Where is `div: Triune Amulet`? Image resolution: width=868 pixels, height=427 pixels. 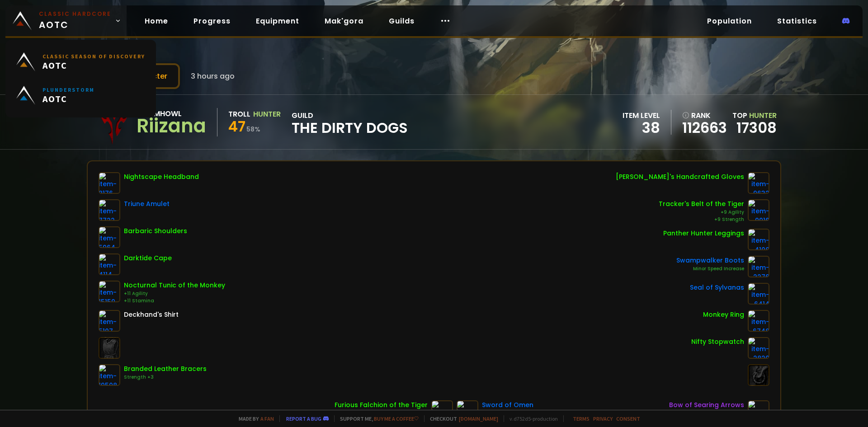
div: Triune Amulet is located at coordinates (147, 204).